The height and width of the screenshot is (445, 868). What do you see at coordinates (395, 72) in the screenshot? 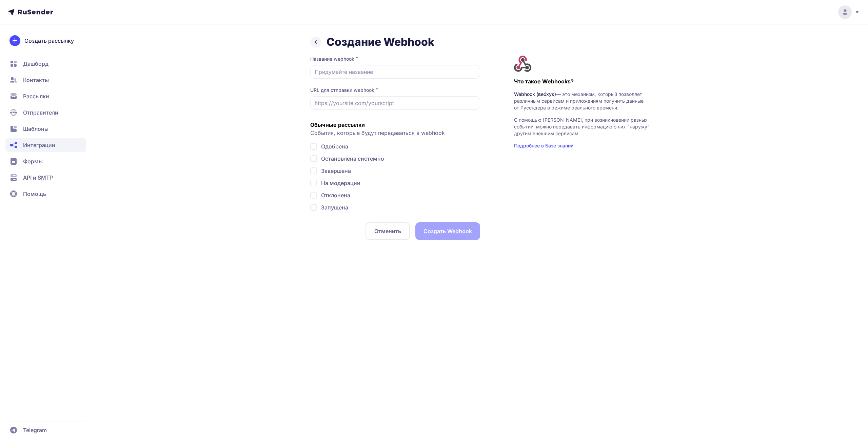
I see `input: Придумайте название` at bounding box center [395, 72].